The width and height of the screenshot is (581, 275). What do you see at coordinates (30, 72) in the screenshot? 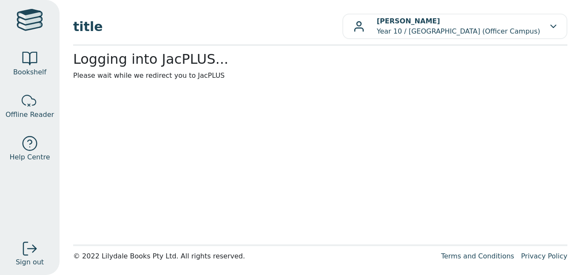
I see `span: Bookshelf` at bounding box center [30, 72].